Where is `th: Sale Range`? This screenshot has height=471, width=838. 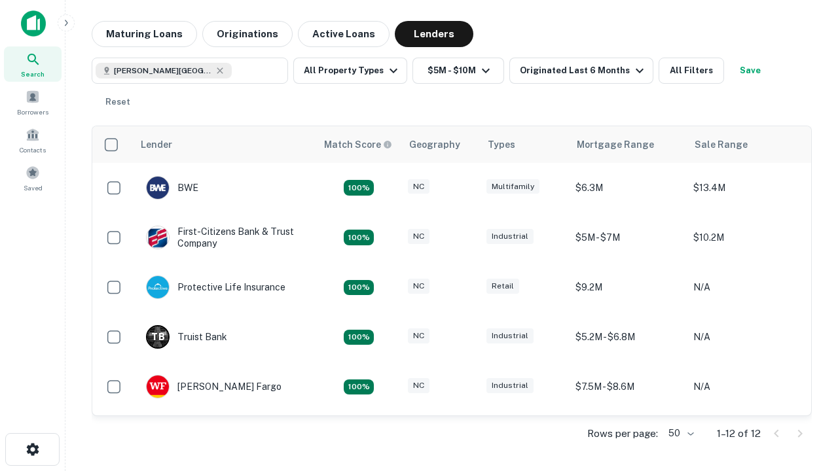
th: Sale Range is located at coordinates (746, 145).